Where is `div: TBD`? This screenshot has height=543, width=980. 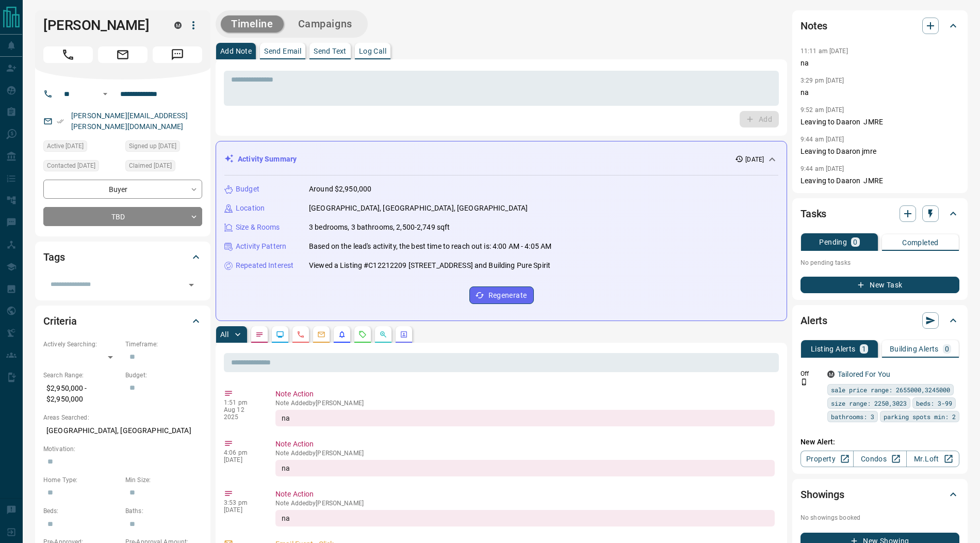
div: TBD is located at coordinates (123, 216).